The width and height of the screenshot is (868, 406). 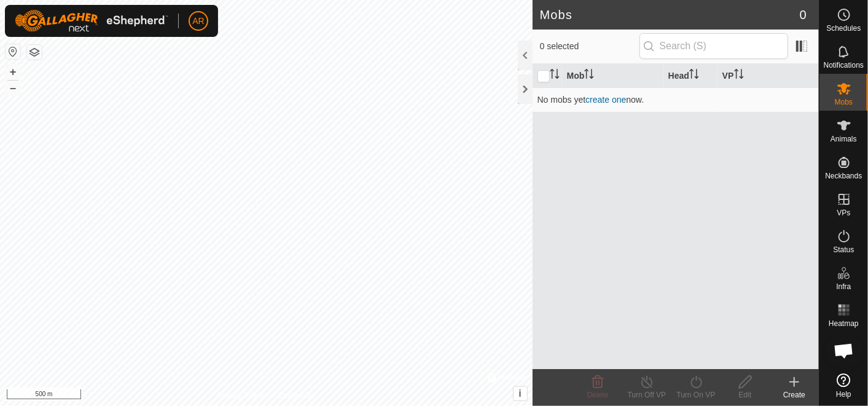 I want to click on span: AR, so click(x=198, y=21).